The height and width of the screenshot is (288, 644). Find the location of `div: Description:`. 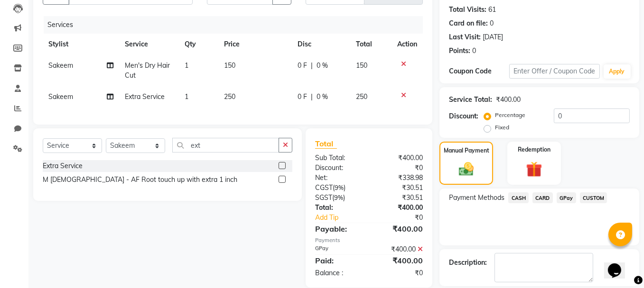

div: Description: is located at coordinates (468, 263).